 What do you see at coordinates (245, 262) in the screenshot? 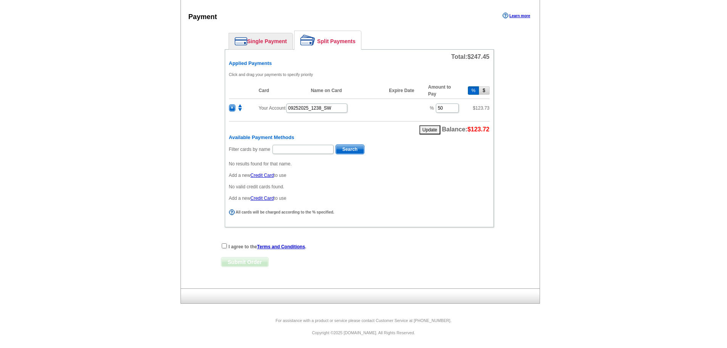
I see `span: Submit Order` at bounding box center [245, 262].